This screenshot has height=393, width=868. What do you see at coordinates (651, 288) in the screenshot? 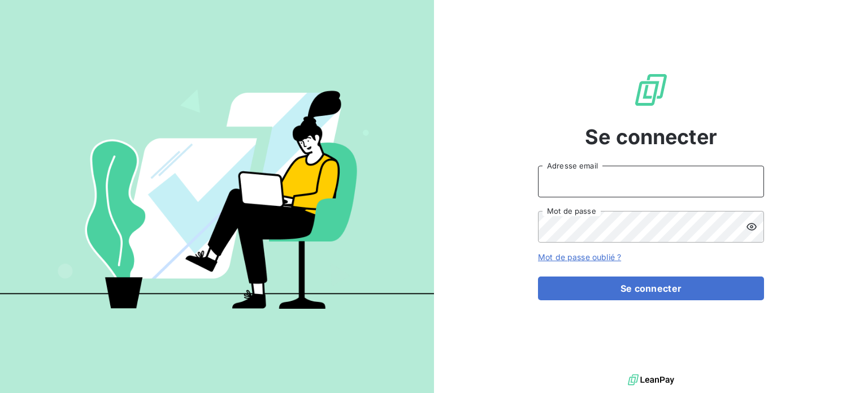
I see `button: Se connecter` at bounding box center [651, 288].